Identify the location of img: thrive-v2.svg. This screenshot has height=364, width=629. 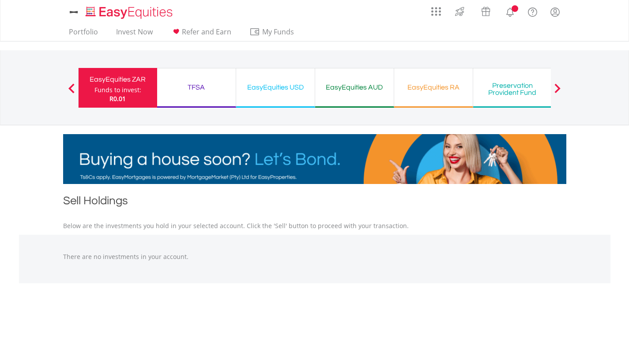
(459, 12).